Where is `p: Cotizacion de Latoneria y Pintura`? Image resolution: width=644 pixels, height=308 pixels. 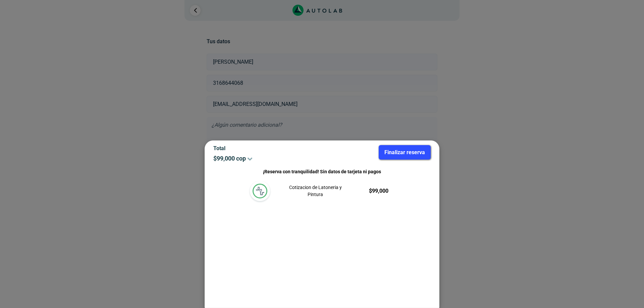 p: Cotizacion de Latoneria y Pintura is located at coordinates (316, 191).